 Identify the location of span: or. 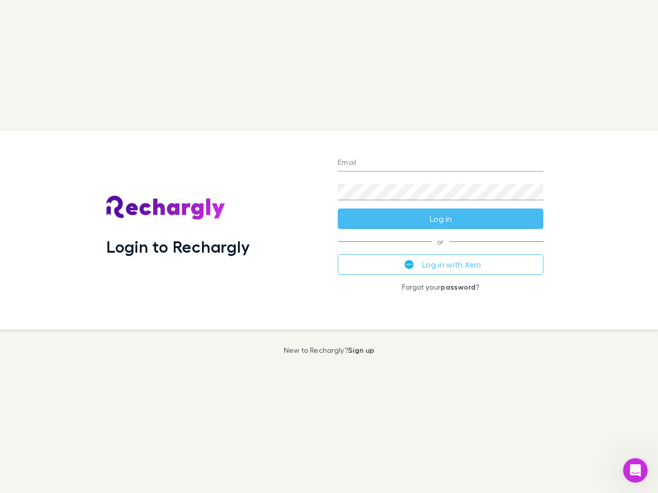
(440, 242).